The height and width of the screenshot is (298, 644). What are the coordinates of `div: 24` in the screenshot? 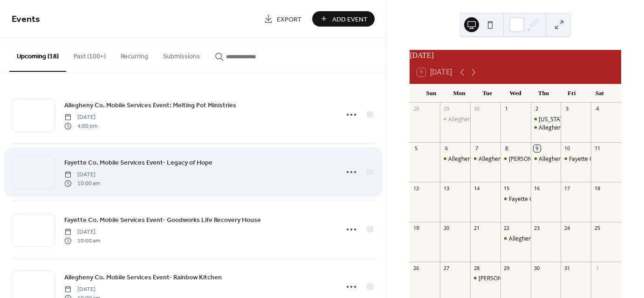 It's located at (566, 228).